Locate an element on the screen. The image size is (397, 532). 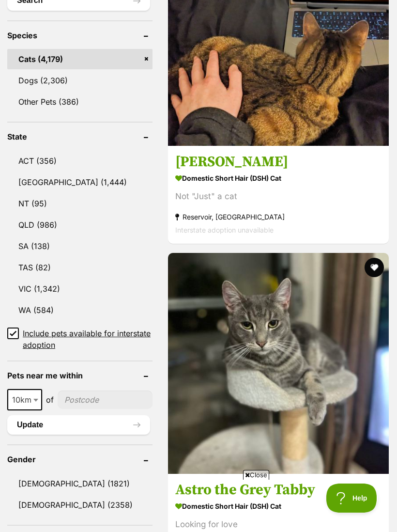
span: Include pets available for interstate adoption is located at coordinates (88, 339).